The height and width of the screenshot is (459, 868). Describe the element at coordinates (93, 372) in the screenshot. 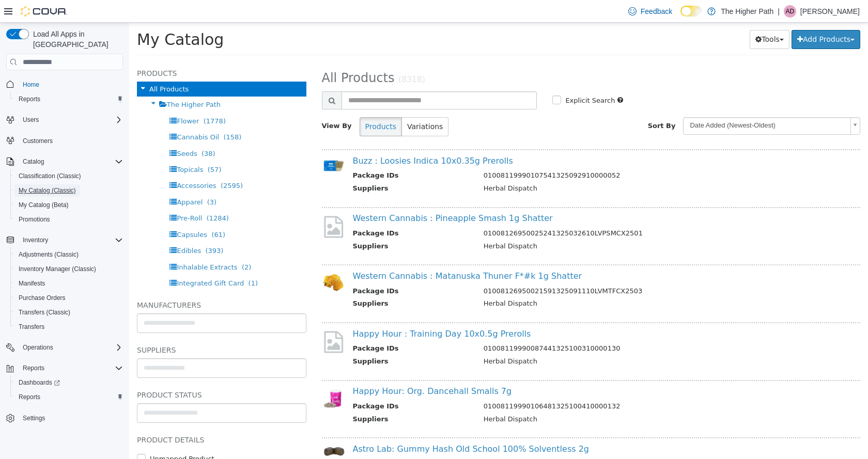

I see `h5: Product Status` at that location.